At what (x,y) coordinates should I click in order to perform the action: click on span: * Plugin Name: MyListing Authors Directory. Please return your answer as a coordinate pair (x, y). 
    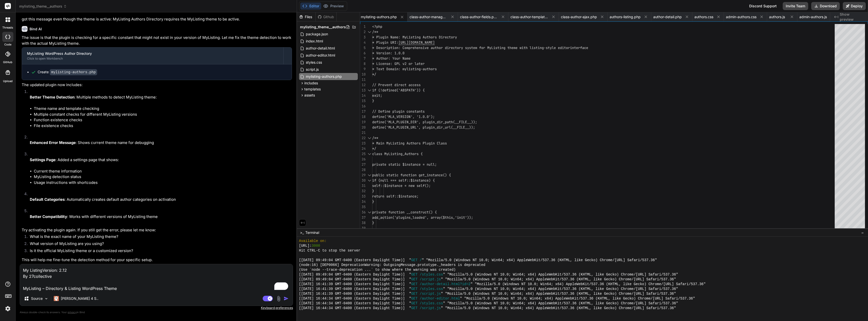
    Looking at the image, I should click on (414, 37).